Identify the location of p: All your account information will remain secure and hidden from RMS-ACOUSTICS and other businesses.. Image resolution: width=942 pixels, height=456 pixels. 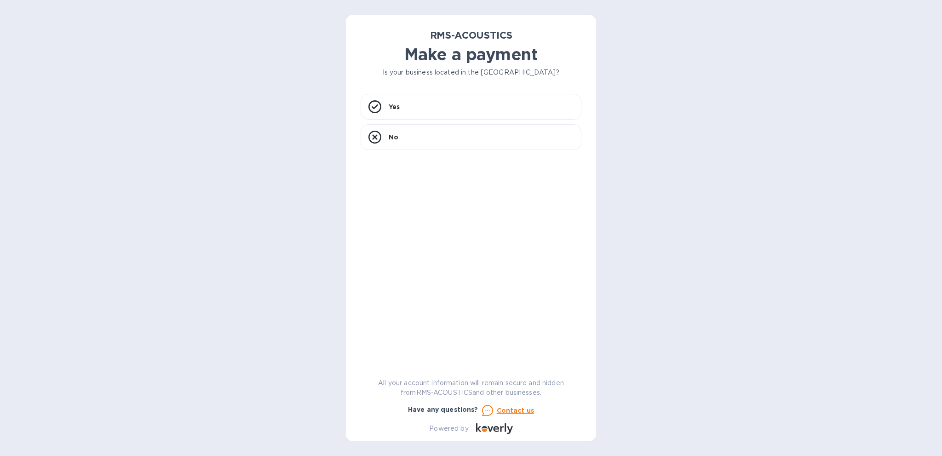
(471, 388).